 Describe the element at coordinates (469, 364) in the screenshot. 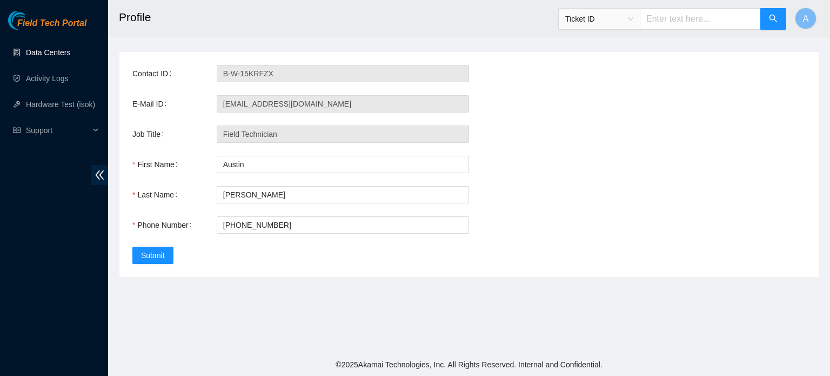

I see `footer: © 2025 Akamai Technologies, Inc. All Rights Reserved. Internal and Confidential.` at that location.